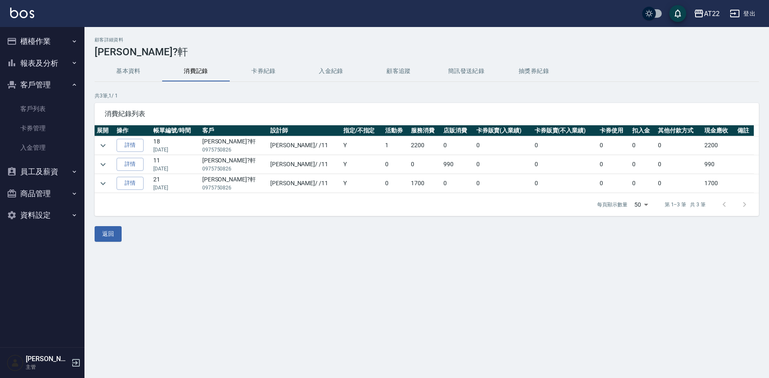 This screenshot has height=378, width=769. I want to click on p: 主管, so click(47, 367).